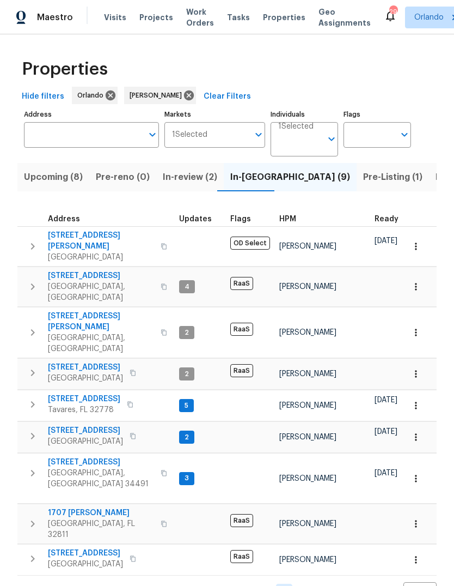 This screenshot has height=586, width=454. Describe the element at coordinates (392, 219) in the screenshot. I see `div: Earliest renovation start date (first business day after COE or Checkout)` at that location.